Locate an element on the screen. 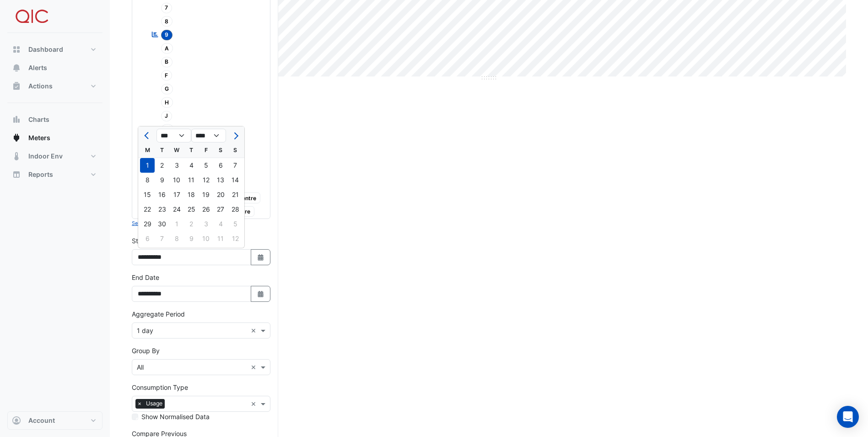  div: Thursday, May 9, 2024 is located at coordinates (191, 238).